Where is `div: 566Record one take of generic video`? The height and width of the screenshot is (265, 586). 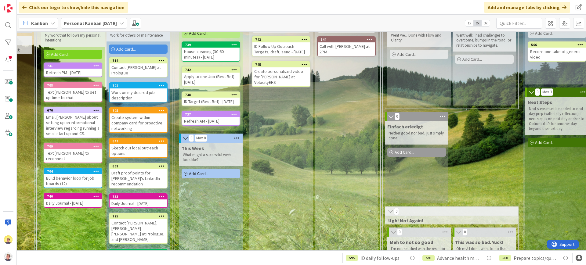
div: 566Record one take of generic video is located at coordinates (557, 52).